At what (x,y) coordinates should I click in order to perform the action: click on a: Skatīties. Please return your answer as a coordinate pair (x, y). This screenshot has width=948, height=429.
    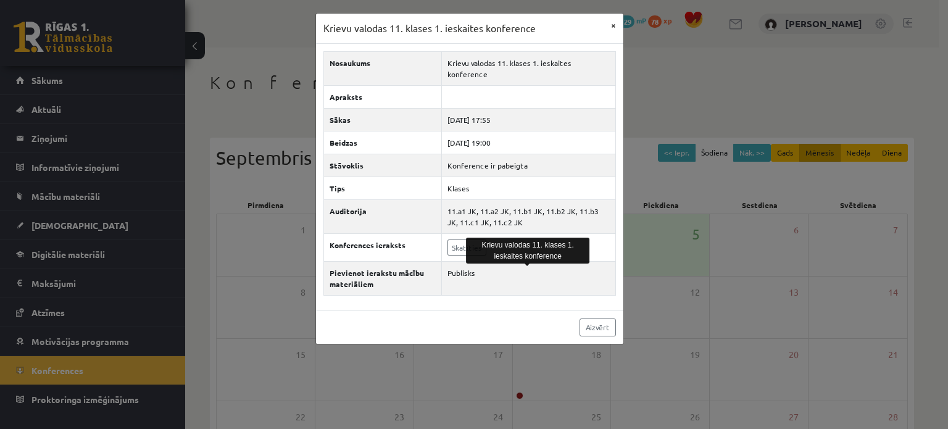
    Looking at the image, I should click on (466, 247).